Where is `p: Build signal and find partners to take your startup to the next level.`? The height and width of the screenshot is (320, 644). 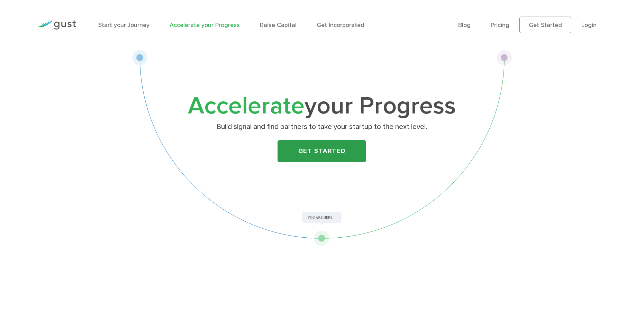
p: Build signal and find partners to take your startup to the next level. is located at coordinates (322, 127).